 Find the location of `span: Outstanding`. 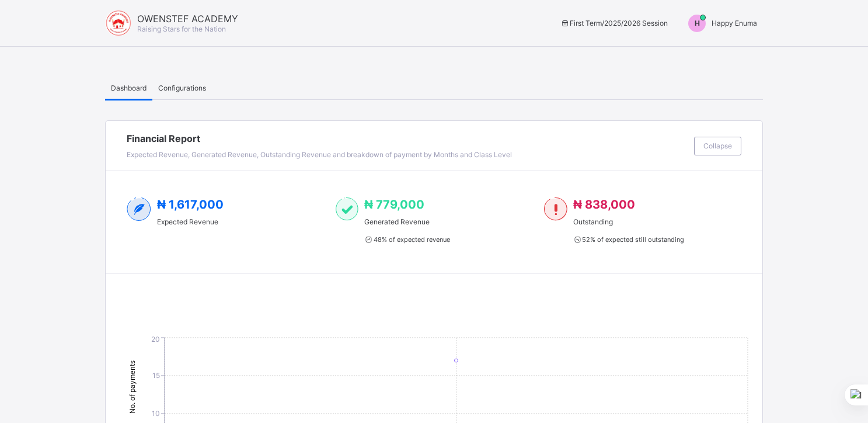

span: Outstanding is located at coordinates (629, 222).